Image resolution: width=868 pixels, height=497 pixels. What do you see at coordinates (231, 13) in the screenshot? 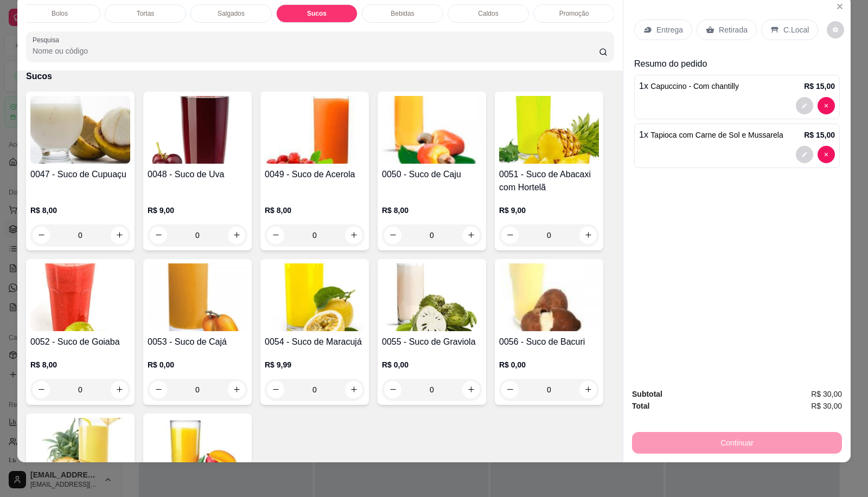
I see `p: Salgados` at bounding box center [231, 13].